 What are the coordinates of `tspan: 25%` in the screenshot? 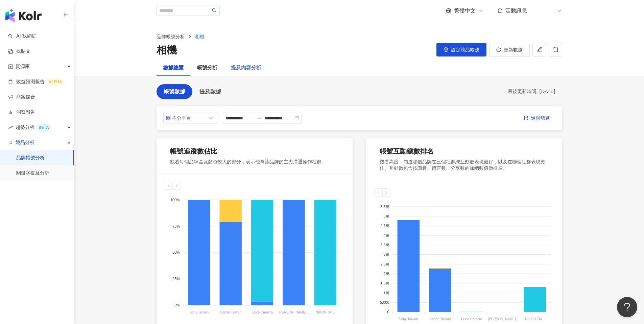 It's located at (176, 279).